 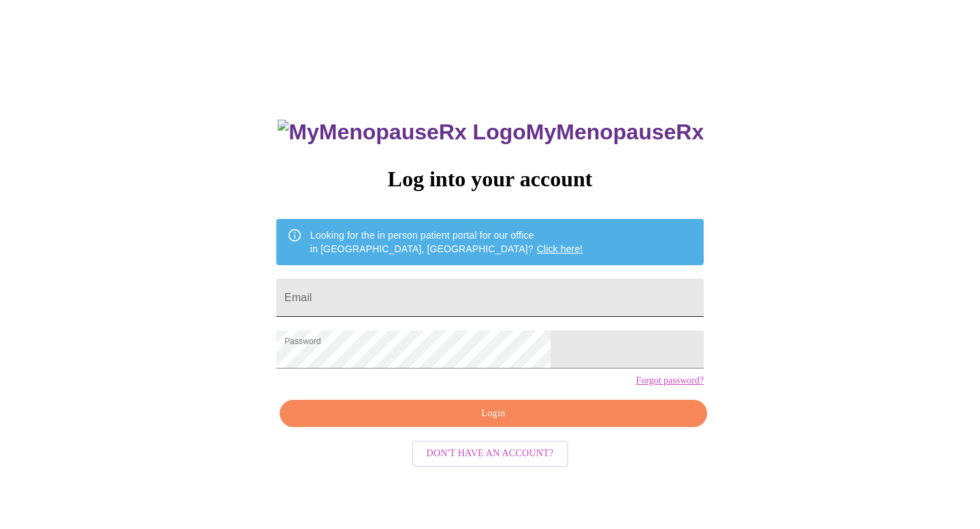 What do you see at coordinates (490, 179) in the screenshot?
I see `h3: Log into your account` at bounding box center [490, 179].